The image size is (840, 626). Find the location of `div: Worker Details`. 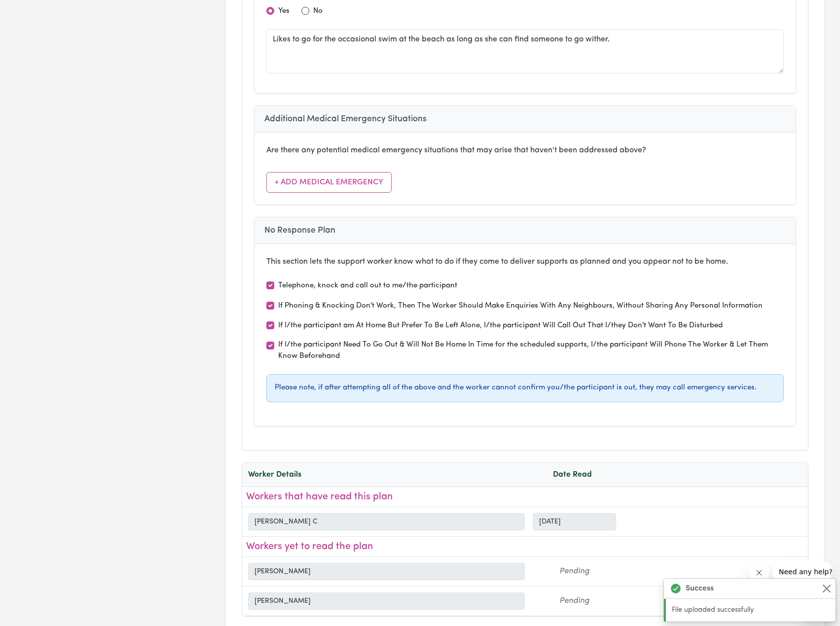

div: Worker Details is located at coordinates (400, 475).